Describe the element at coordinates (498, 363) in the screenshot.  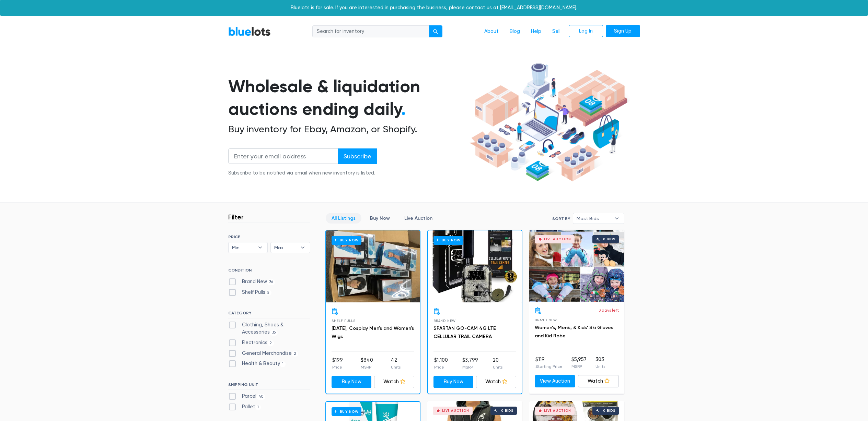
I see `li: 20` at that location.